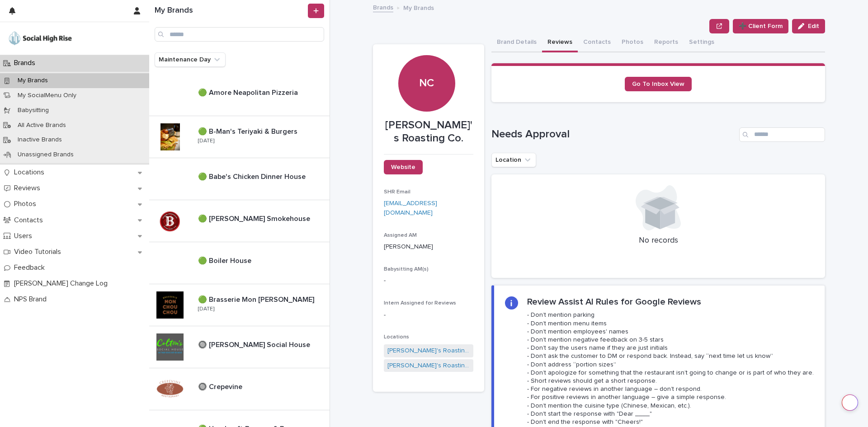 This screenshot has width=868, height=427. What do you see at coordinates (397, 192) in the screenshot?
I see `span: SHR Email` at bounding box center [397, 192].